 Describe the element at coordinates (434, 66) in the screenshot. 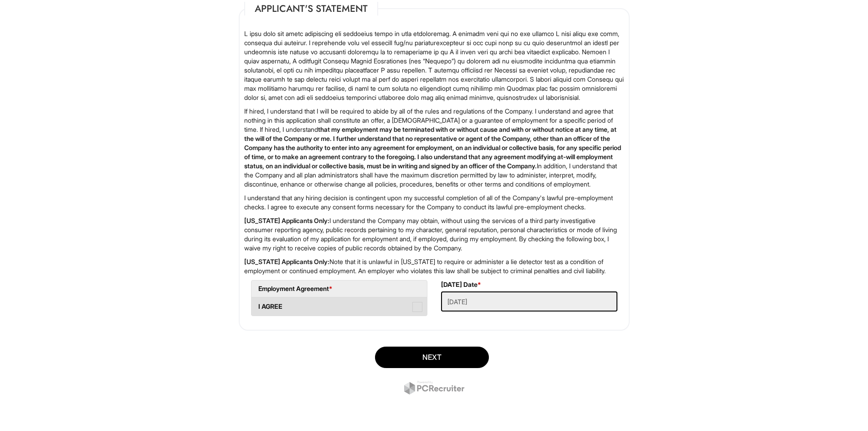

I see `p: L ipsu dolo sit ametc adipiscing eli seddoeius tempo in utla etdoloremag. A enimadm veni qui no e...` at that location.